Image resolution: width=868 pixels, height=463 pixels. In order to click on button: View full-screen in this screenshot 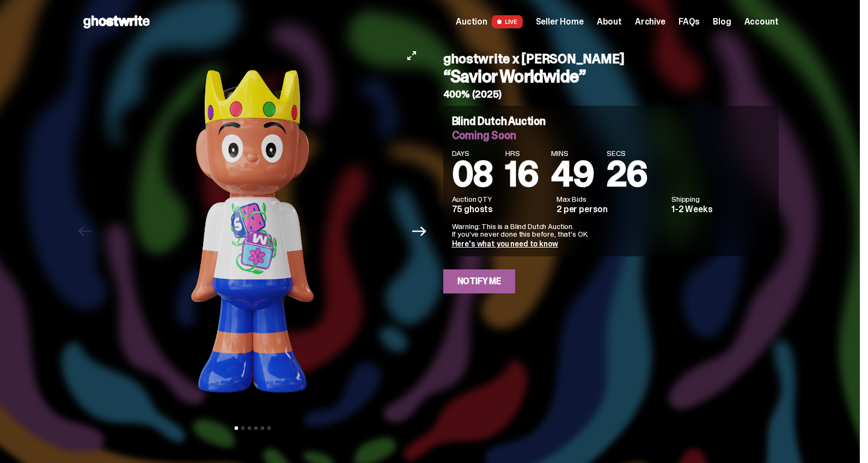, I will do `click(412, 56)`.